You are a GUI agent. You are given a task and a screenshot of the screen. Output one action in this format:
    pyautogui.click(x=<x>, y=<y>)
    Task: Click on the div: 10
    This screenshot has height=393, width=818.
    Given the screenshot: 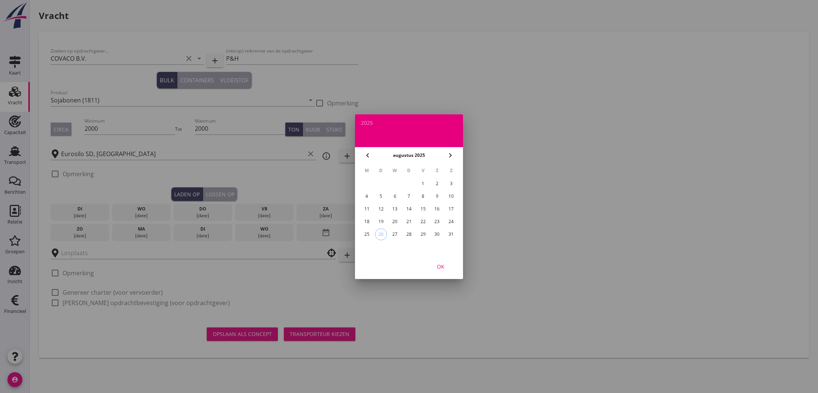 What is the action you would take?
    pyautogui.click(x=451, y=196)
    